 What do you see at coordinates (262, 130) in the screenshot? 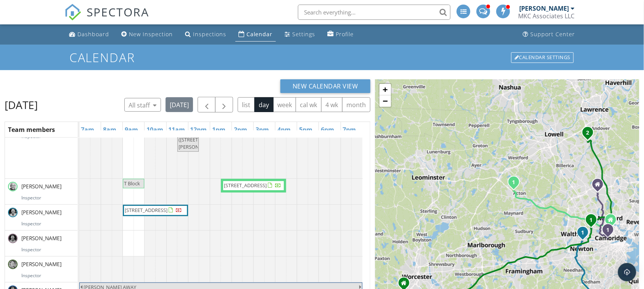
I see `a: 3pm` at bounding box center [262, 130].